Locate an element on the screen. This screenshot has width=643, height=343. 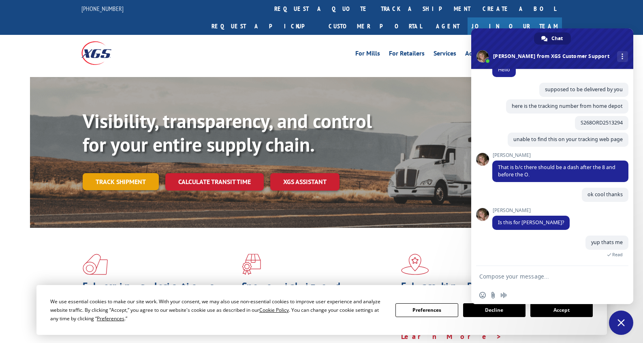
a: Request a pickup is located at coordinates (264, 26).